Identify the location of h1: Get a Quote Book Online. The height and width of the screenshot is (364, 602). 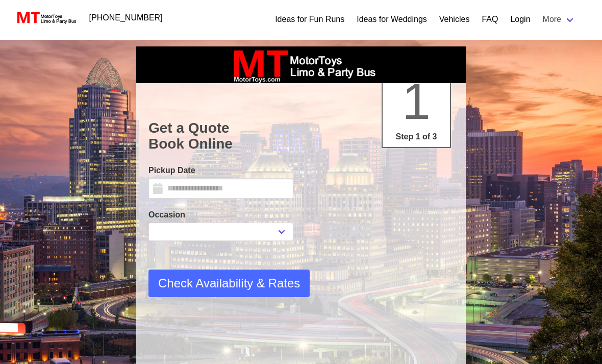
(301, 136).